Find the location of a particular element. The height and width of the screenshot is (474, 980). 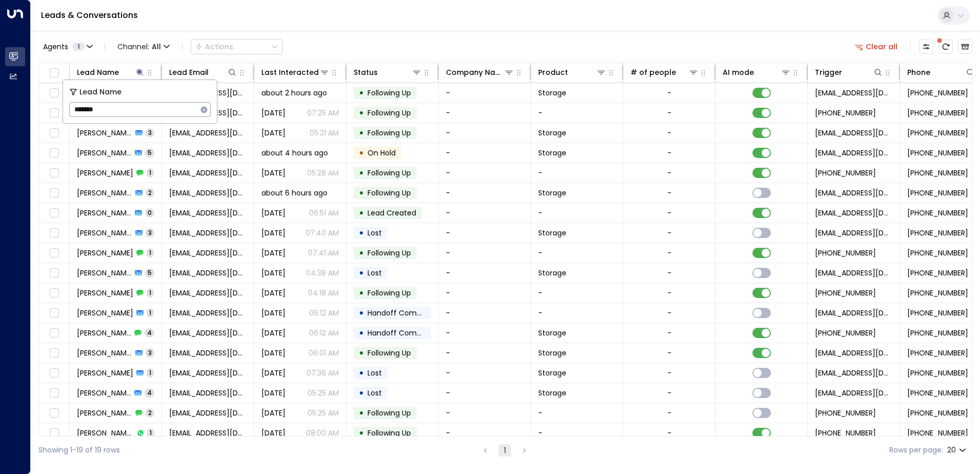

span: Cameron Lambden is located at coordinates (105, 313).